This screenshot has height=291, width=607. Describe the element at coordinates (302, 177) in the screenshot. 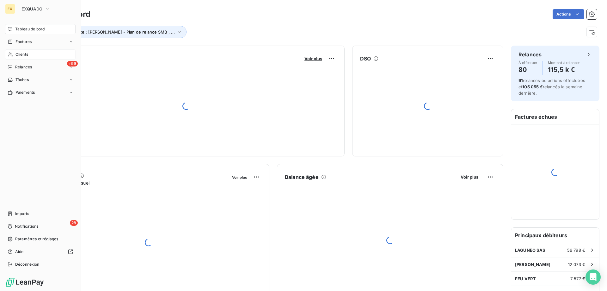

I see `h6: Balance âgée` at that location.